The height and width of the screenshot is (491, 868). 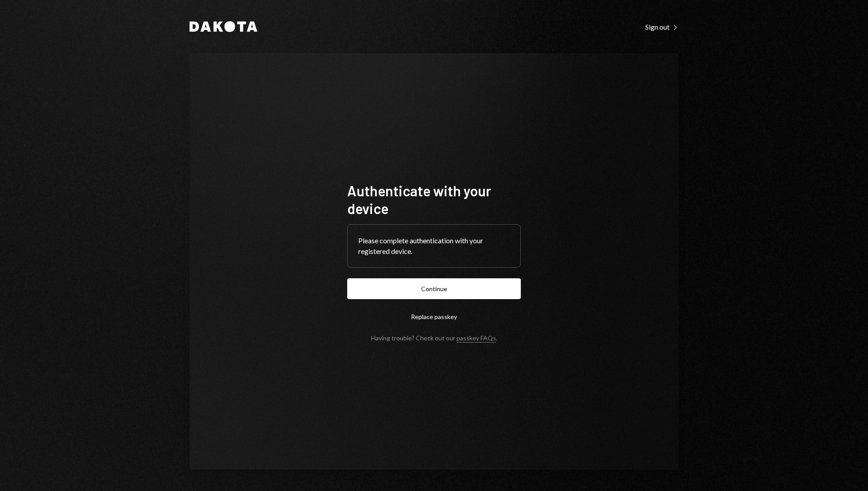 What do you see at coordinates (662, 27) in the screenshot?
I see `div: Sign out` at bounding box center [662, 27].